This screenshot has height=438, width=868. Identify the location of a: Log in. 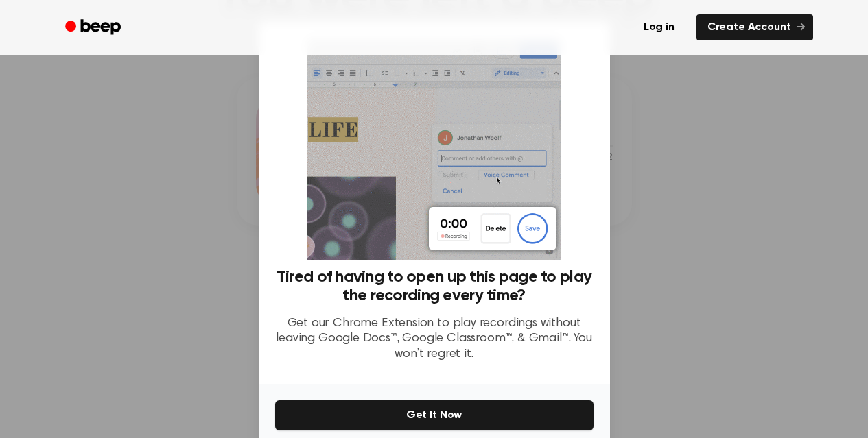
(659, 27).